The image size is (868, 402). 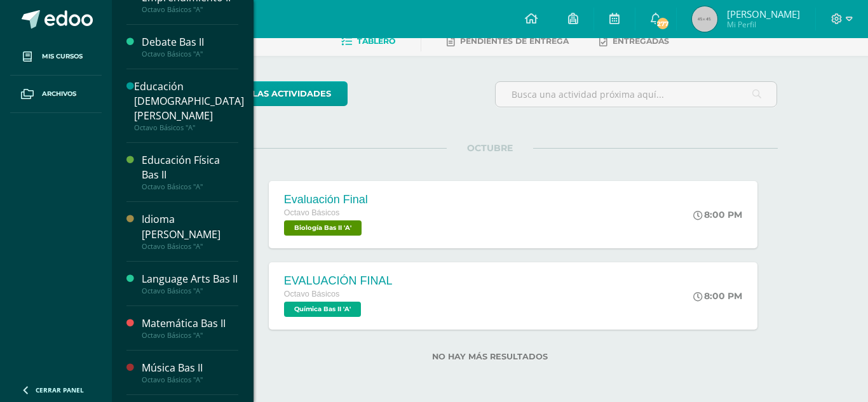 I want to click on span: Biología Bas II 'A', so click(x=322, y=228).